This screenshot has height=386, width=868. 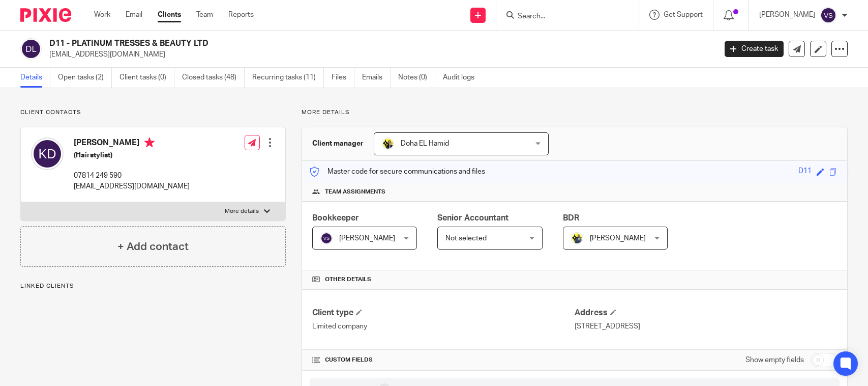 I want to click on p: 07814 249 590, so click(x=132, y=176).